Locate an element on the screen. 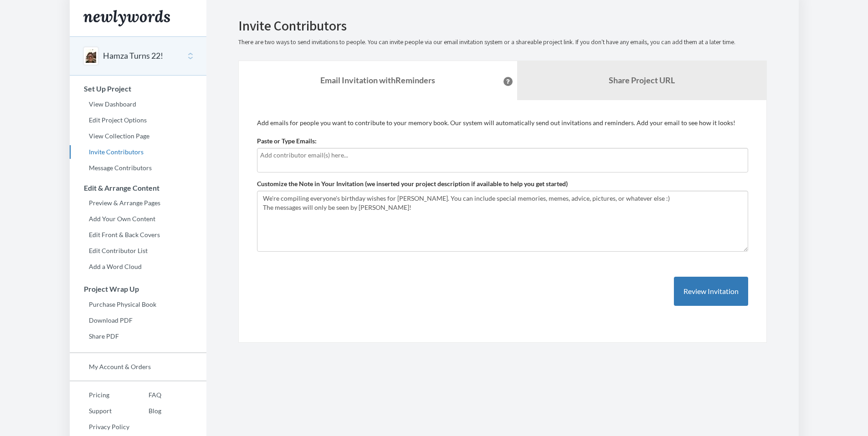 Image resolution: width=868 pixels, height=436 pixels. h3: Project Wrap Up is located at coordinates (138, 289).